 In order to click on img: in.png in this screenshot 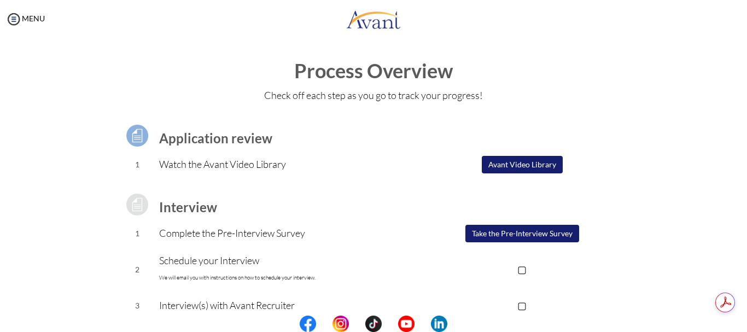, I will do `click(341, 324)`.